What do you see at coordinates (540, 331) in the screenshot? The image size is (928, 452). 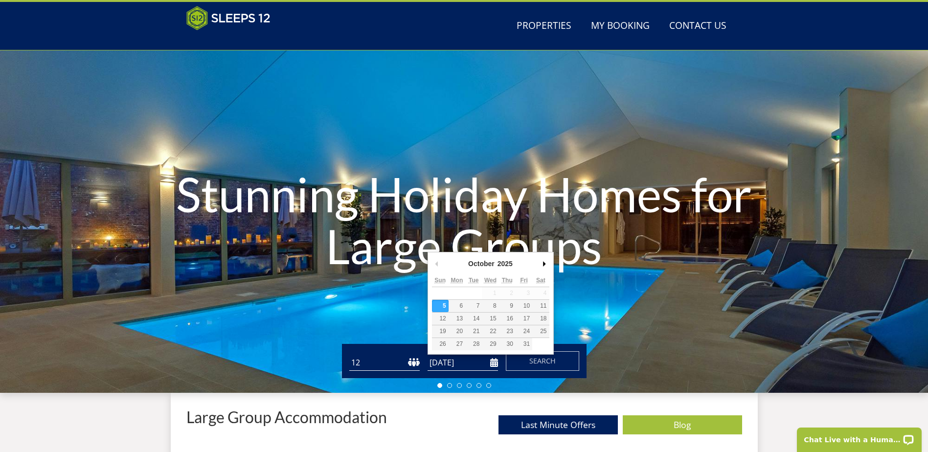 I see `button: 25` at bounding box center [540, 331].